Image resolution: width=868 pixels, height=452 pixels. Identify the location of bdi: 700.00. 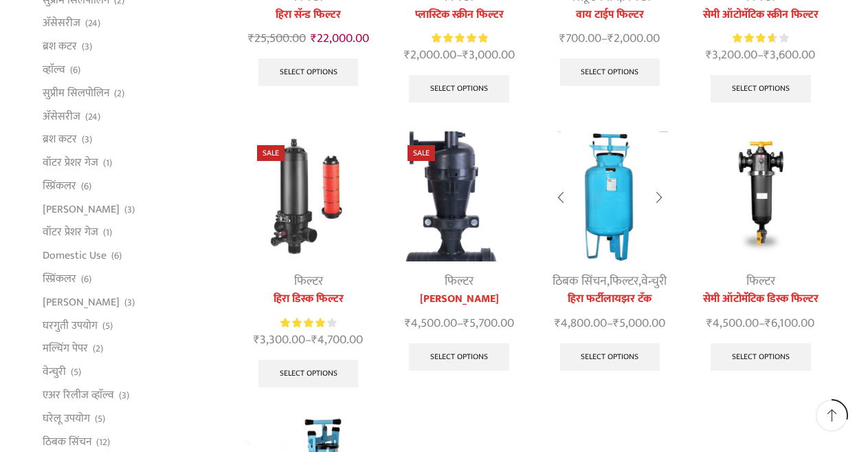
(580, 38).